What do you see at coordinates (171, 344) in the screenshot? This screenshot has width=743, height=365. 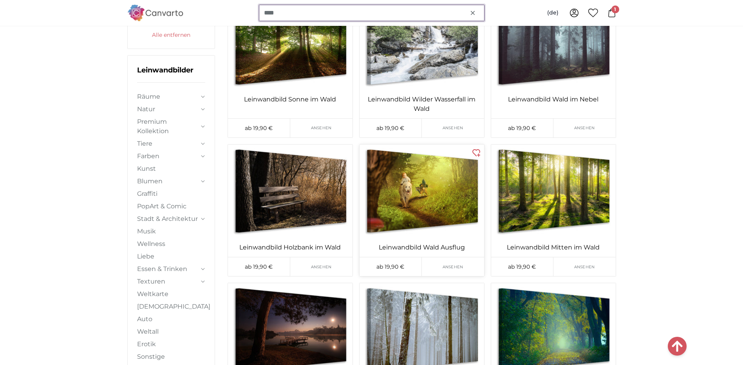 I see `a: Erotik` at bounding box center [171, 344].